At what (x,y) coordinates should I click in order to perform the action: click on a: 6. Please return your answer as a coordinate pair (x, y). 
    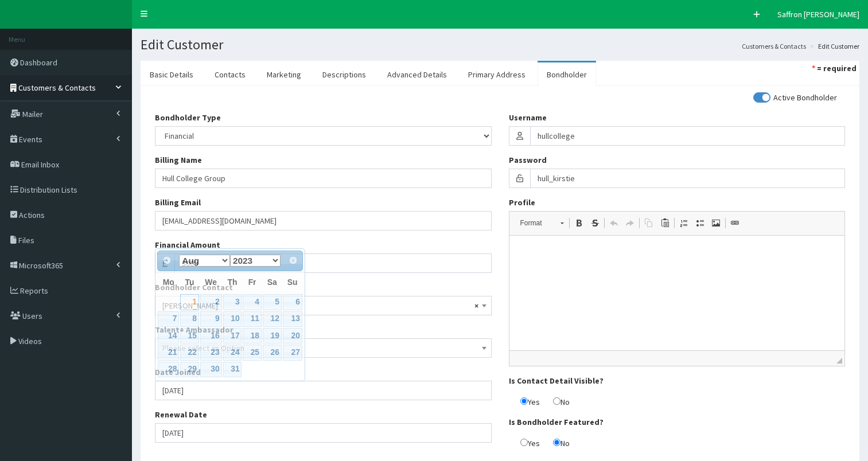
    Looking at the image, I should click on (292, 301).